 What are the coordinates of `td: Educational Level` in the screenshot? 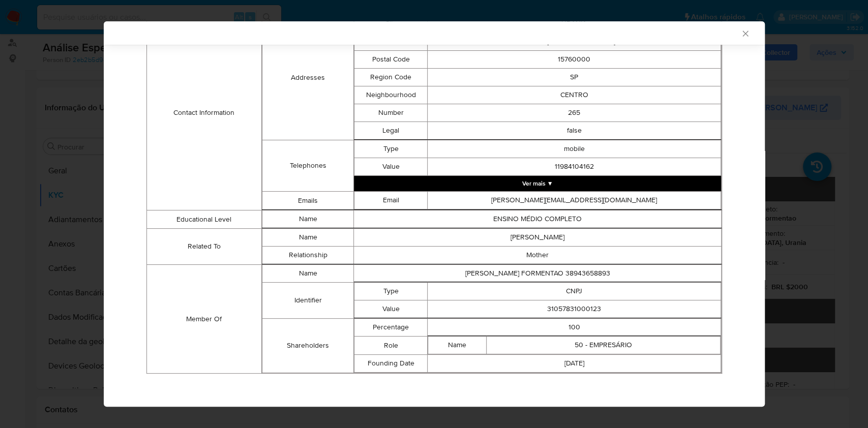 It's located at (204, 220).